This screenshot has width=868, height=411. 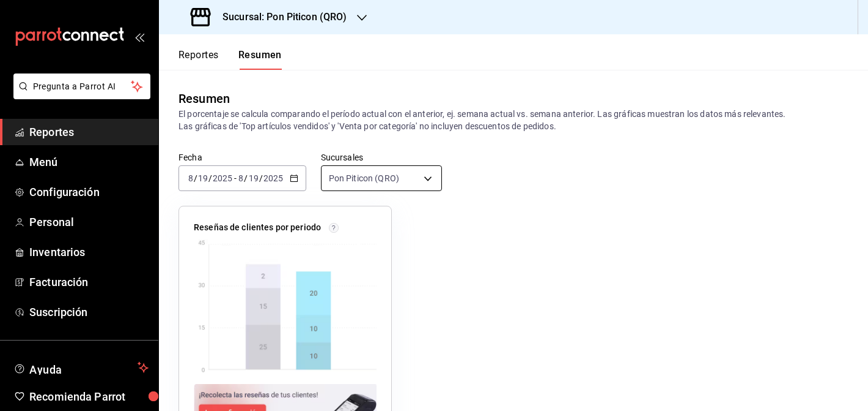 What do you see at coordinates (280, 17) in the screenshot?
I see `h3: Sucursal: Pon Piticon (QRO)` at bounding box center [280, 17].